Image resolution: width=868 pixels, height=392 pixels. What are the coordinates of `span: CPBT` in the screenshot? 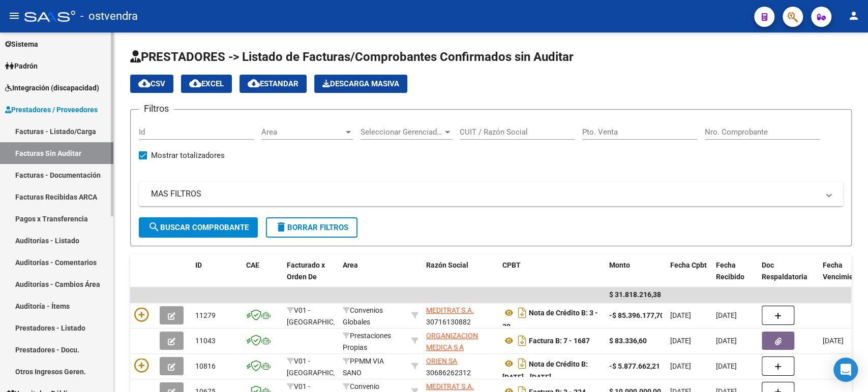 It's located at (512, 265).